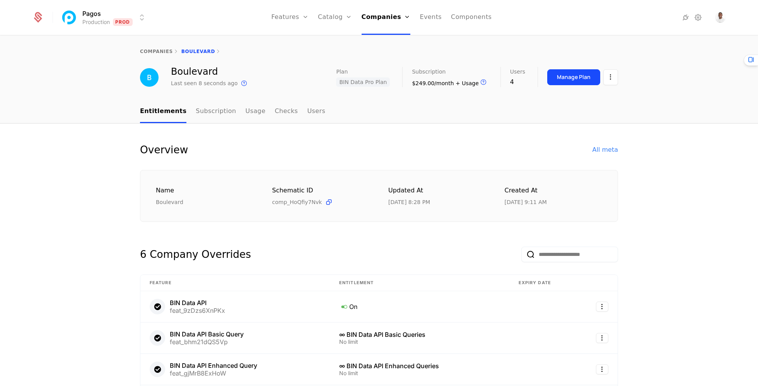 Image resolution: width=758 pixels, height=386 pixels. Describe the element at coordinates (574, 77) in the screenshot. I see `div: Manage Plan` at that location.